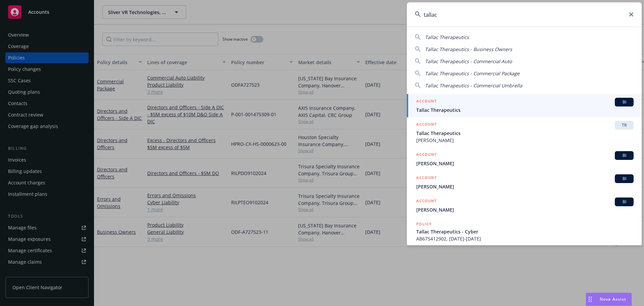 The width and height of the screenshot is (644, 306). What do you see at coordinates (525, 231) in the screenshot?
I see `span: Tallac Therapeutics - Cyber` at bounding box center [525, 231].